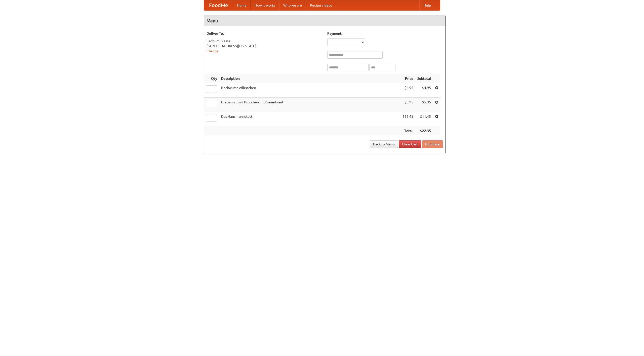  Describe the element at coordinates (384, 144) in the screenshot. I see `a: Back to Menu` at that location.